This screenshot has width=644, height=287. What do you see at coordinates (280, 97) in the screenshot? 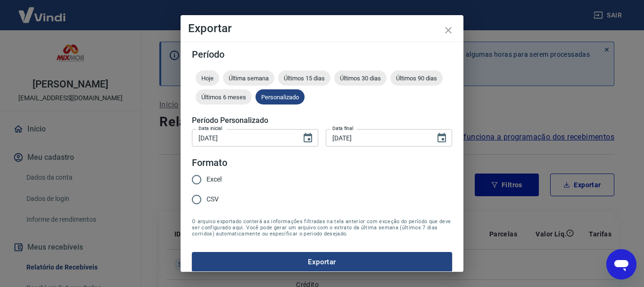
I see `div: Personalizado` at bounding box center [280, 97].